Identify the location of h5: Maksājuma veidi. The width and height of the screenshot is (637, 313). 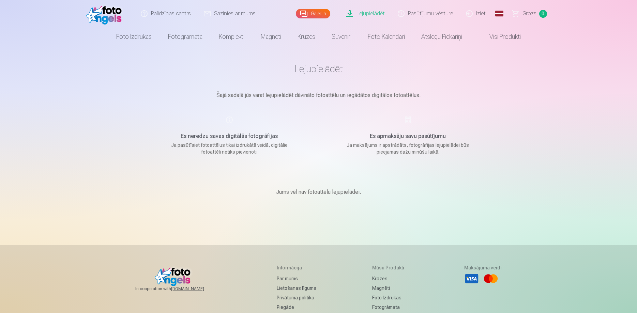
(483, 268).